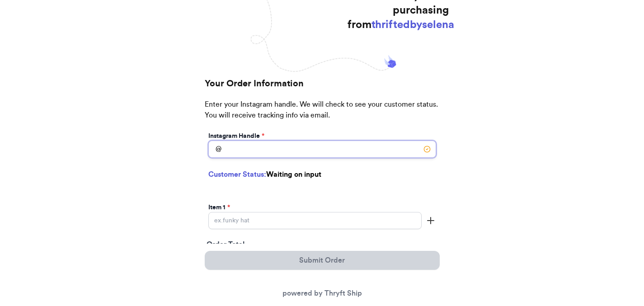 The height and width of the screenshot is (306, 644). What do you see at coordinates (322, 293) in the screenshot?
I see `a: powered by Thryft Ship` at bounding box center [322, 293].